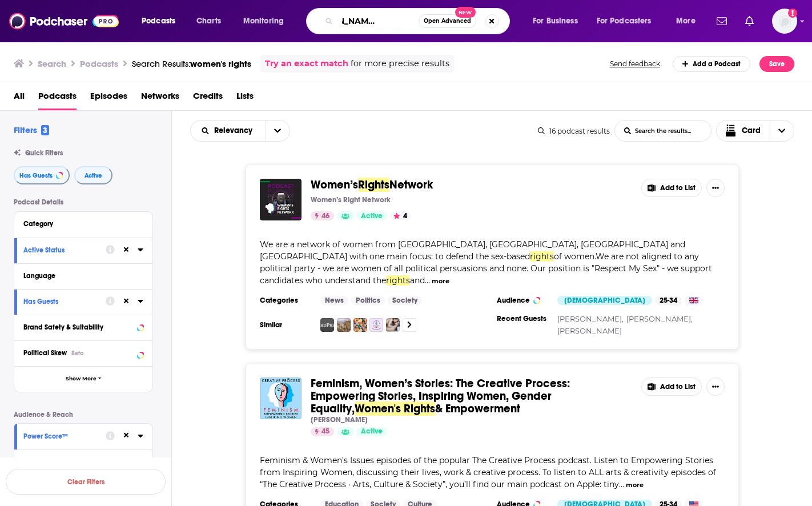 This screenshot has width=812, height=506. I want to click on a: Politics, so click(367, 300).